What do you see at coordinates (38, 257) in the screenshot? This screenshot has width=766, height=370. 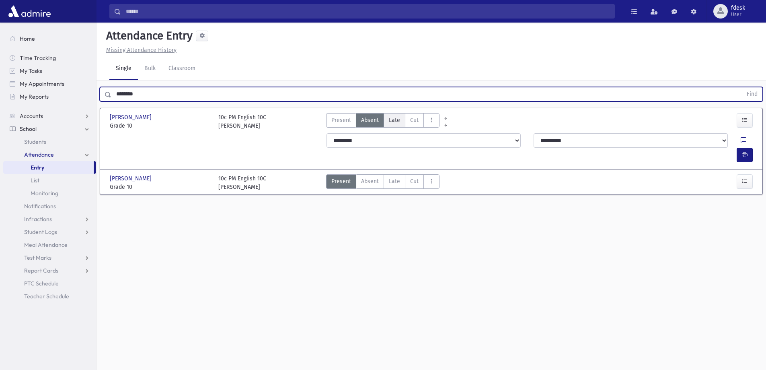 I see `span: Test Marks` at bounding box center [38, 257].